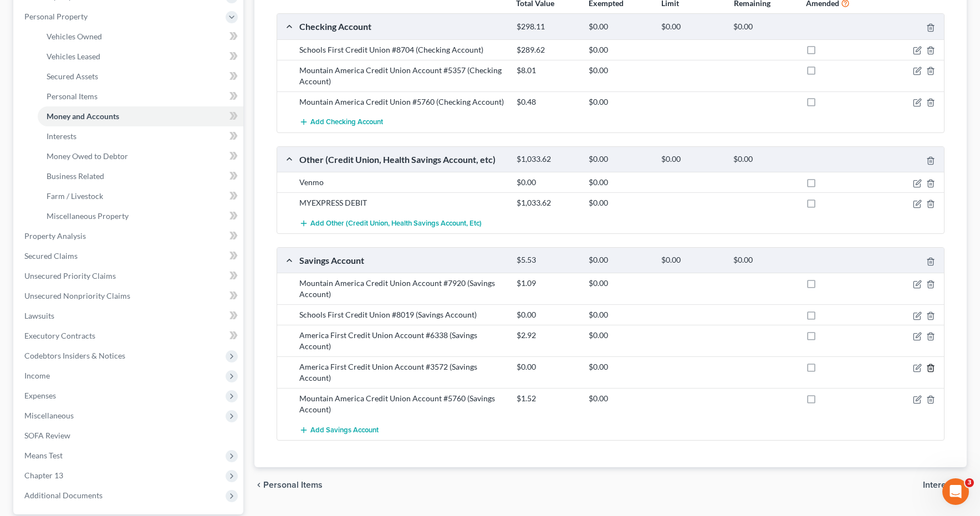 This screenshot has width=980, height=516. What do you see at coordinates (129, 436) in the screenshot?
I see `a: SOFA Review` at bounding box center [129, 436].